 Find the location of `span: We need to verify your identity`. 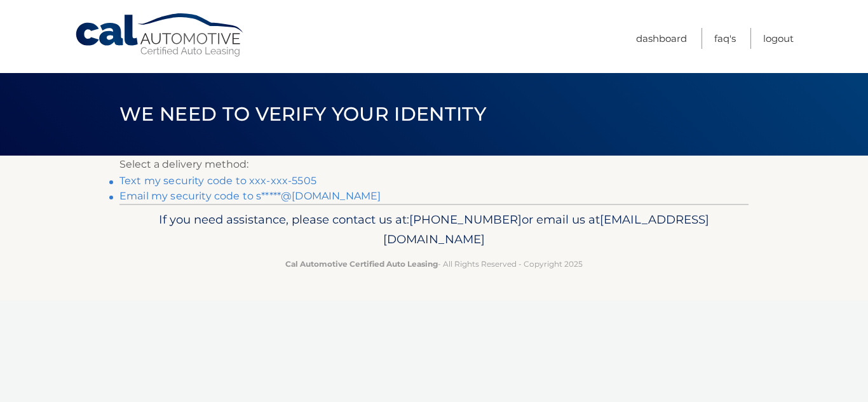

span: We need to verify your identity is located at coordinates (302, 113).